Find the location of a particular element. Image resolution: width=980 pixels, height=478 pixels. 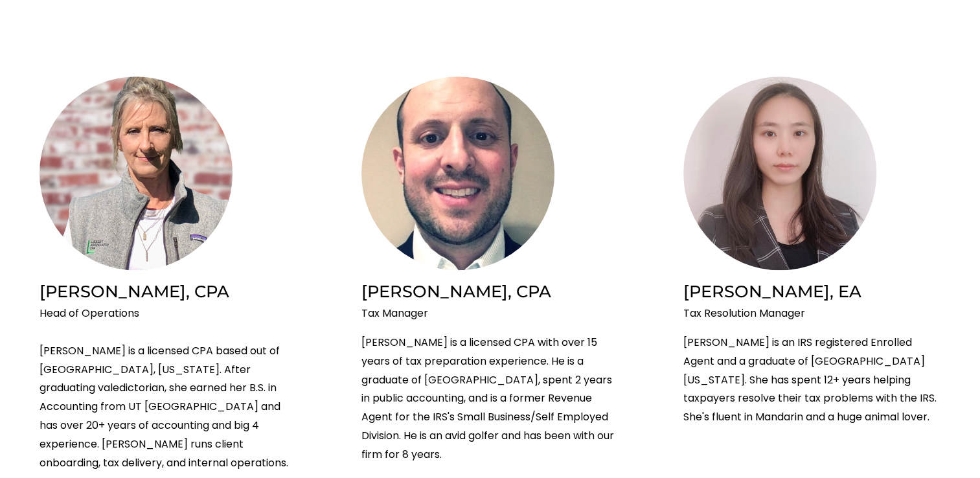

p: Tax Manager is located at coordinates (490, 313).